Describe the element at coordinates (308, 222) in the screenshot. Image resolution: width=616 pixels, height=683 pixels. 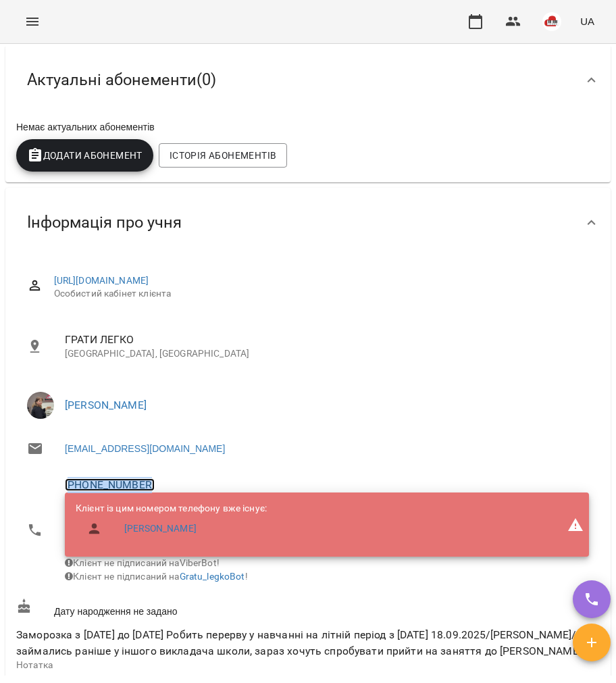
I see `div: Інформація про учня` at that location.